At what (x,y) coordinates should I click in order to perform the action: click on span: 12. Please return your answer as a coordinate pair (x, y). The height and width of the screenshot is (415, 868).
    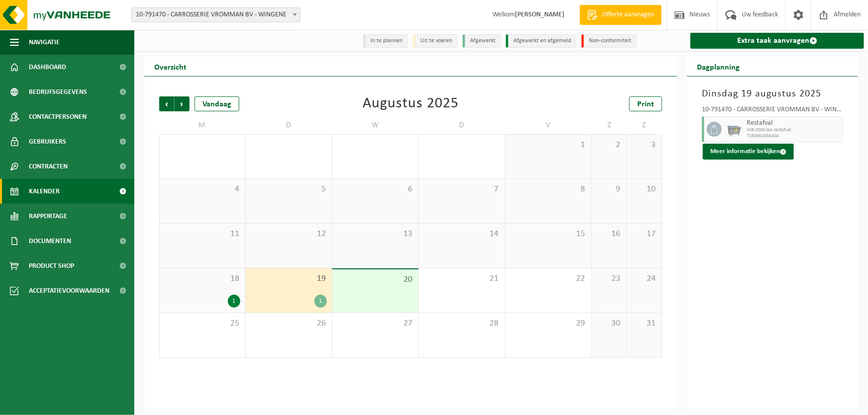
    Looking at the image, I should click on (288, 234).